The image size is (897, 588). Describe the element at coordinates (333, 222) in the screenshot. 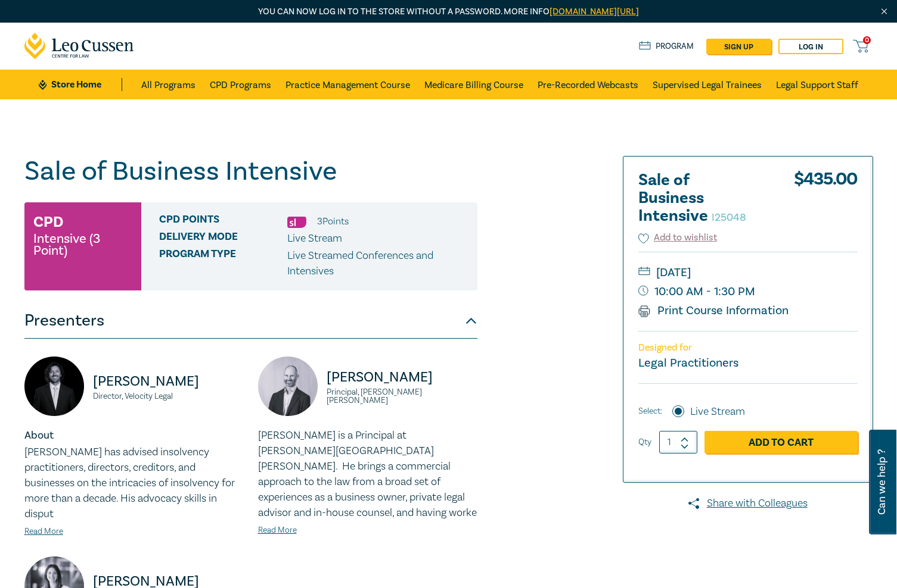

I see `li: 3 Point s` at that location.